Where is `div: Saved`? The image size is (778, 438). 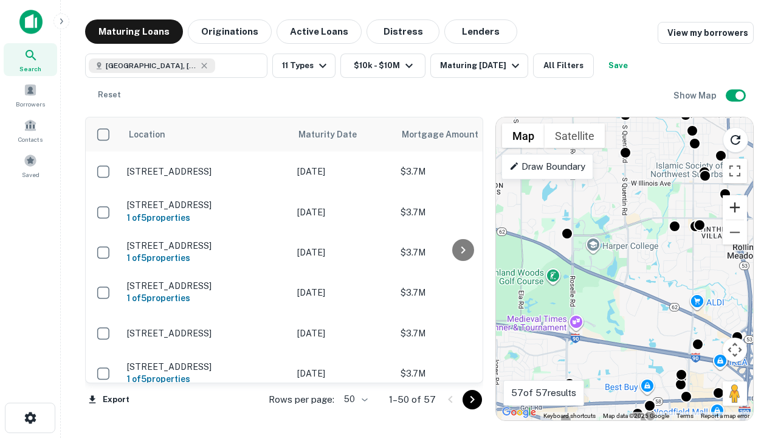
div: Saved is located at coordinates (30, 165).